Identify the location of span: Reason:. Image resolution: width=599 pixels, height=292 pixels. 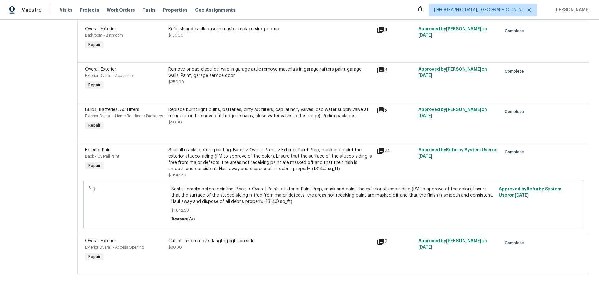
(180, 219).